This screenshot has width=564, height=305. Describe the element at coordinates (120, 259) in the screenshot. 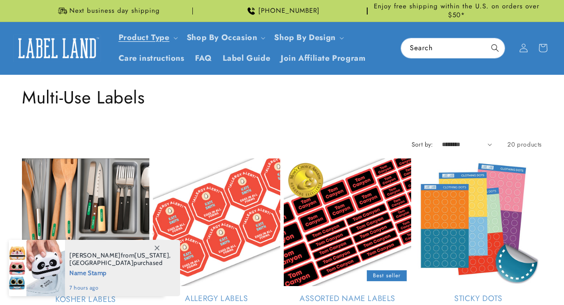

I see `span: from , purchased` at that location.